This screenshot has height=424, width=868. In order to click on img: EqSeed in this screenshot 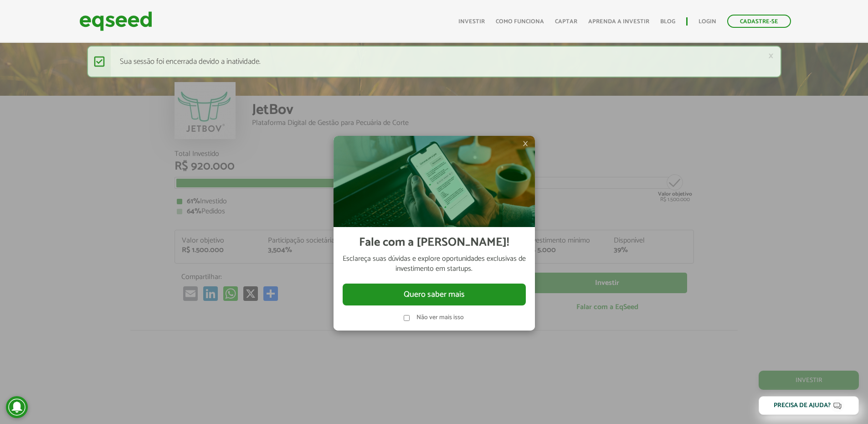, I will do `click(115, 21)`.